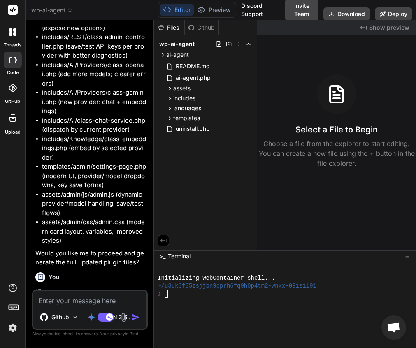 This screenshot has width=416, height=348. I want to click on span: ai-agent, so click(177, 55).